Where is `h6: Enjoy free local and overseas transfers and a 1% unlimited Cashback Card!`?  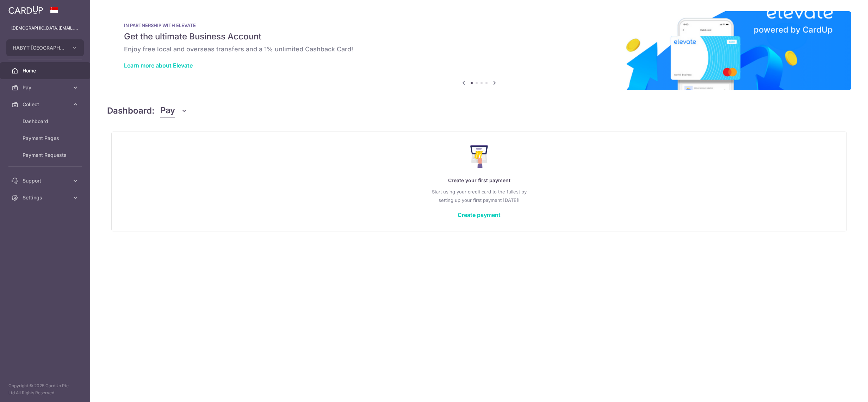 h6: Enjoy free local and overseas transfers and a 1% unlimited Cashback Card! is located at coordinates (479, 49).